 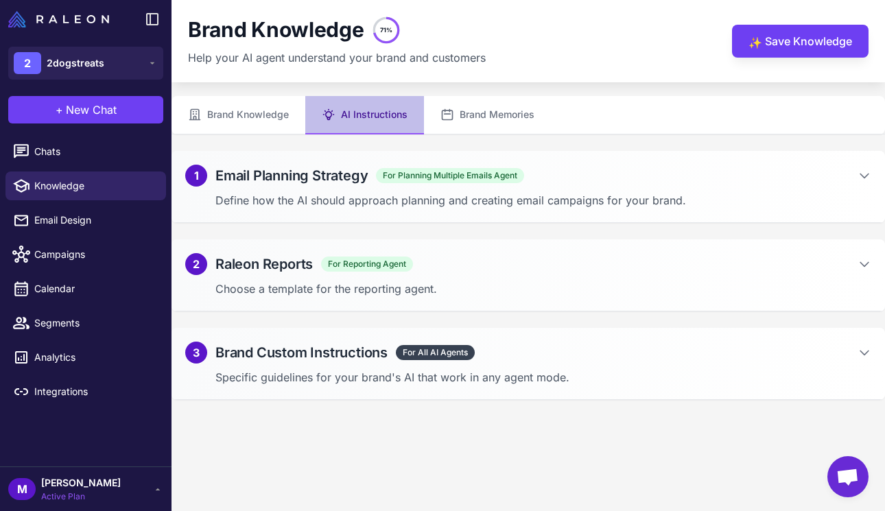 I want to click on a: Campaigns, so click(x=86, y=255).